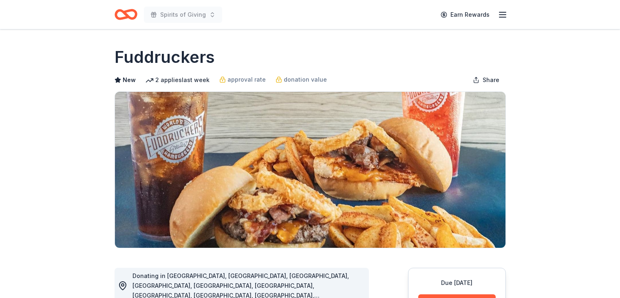  I want to click on div: 2 applies last week, so click(177, 80).